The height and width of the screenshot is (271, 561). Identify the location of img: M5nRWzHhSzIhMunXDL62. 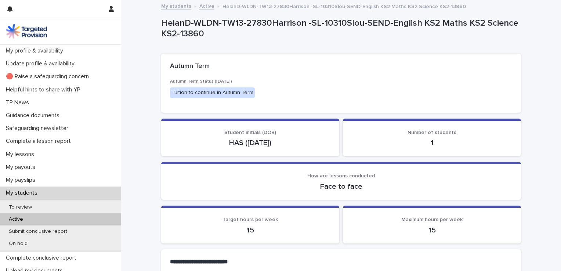
(26, 31).